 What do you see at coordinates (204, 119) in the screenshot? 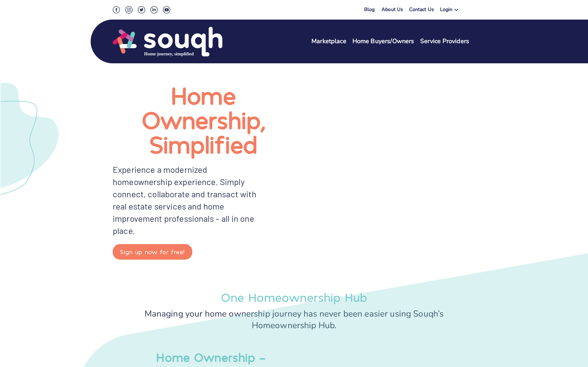
I see `h1: Home Ownership, Simplified` at bounding box center [204, 119].